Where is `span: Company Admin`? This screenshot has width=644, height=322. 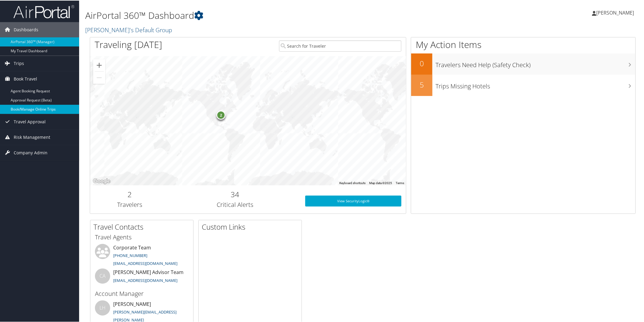 span: Company Admin is located at coordinates (31, 152).